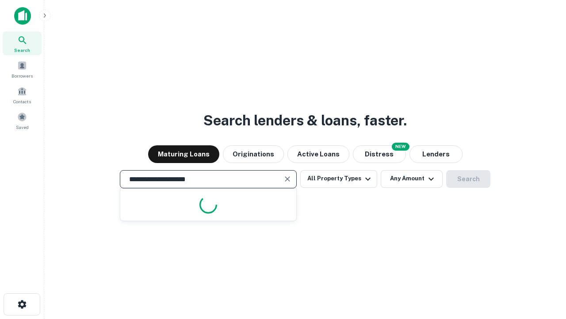 This screenshot has width=566, height=319. I want to click on span: Contacts, so click(22, 101).